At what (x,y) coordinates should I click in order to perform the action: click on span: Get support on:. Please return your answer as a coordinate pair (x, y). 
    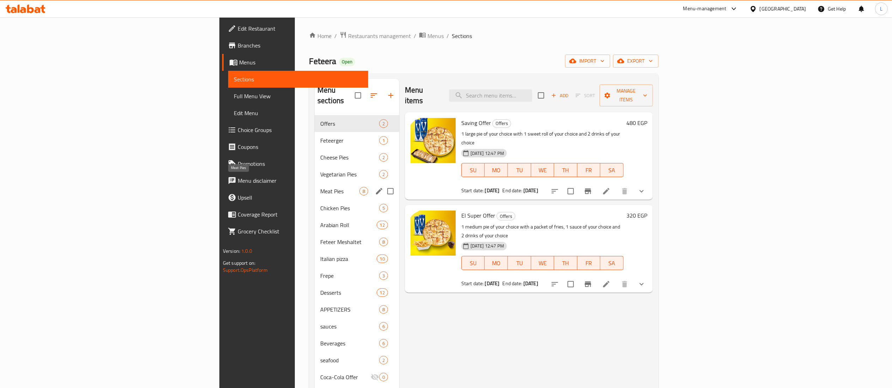
    Looking at the image, I should click on (239, 263).